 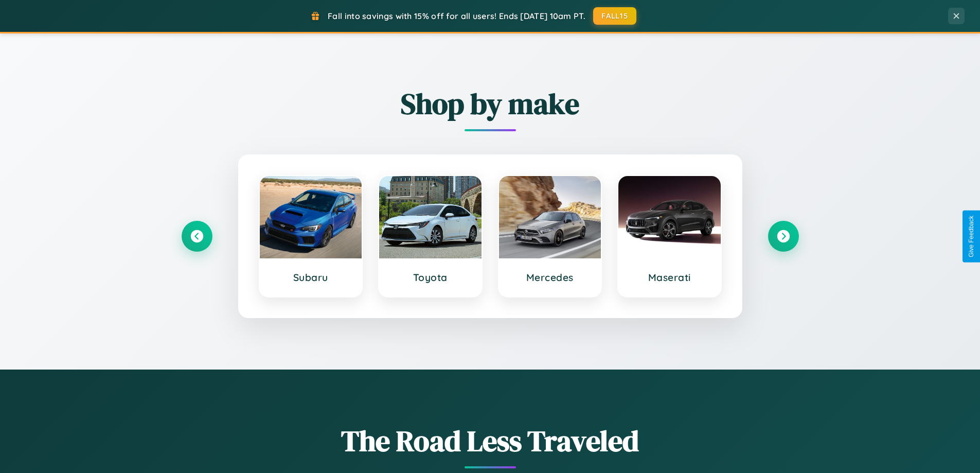 What do you see at coordinates (550, 277) in the screenshot?
I see `h3: Mercedes` at bounding box center [550, 277].